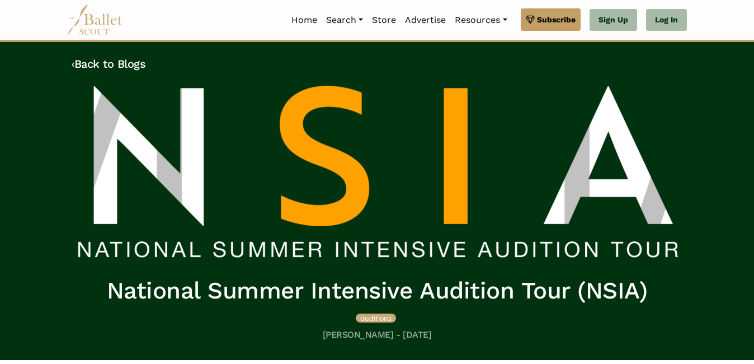 The image size is (754, 364). What do you see at coordinates (108, 64) in the screenshot?
I see `a: ‹Back to Blogs` at bounding box center [108, 64].